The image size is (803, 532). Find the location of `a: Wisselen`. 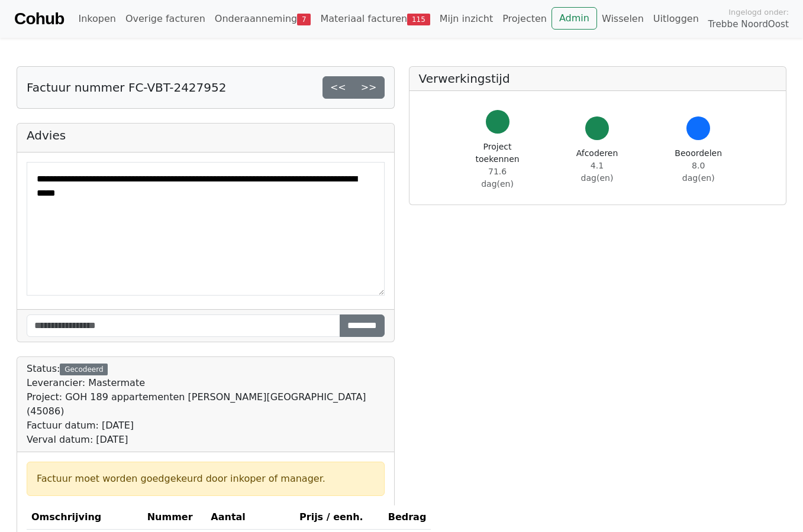

a: Wisselen is located at coordinates (622, 19).